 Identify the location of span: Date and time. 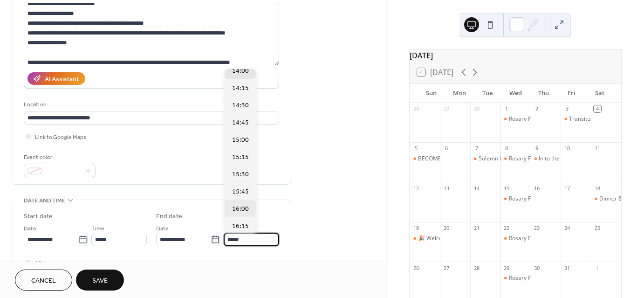
(44, 201).